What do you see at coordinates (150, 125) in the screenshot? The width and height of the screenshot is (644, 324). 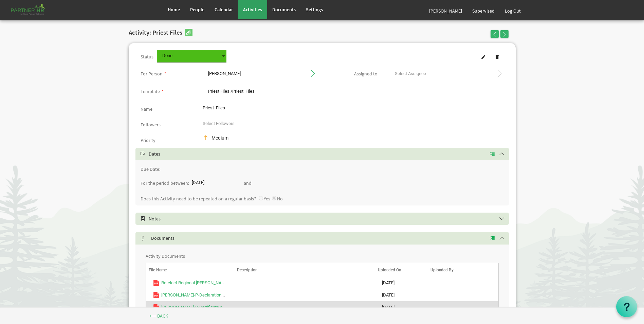 I see `label: Followers` at bounding box center [150, 125].